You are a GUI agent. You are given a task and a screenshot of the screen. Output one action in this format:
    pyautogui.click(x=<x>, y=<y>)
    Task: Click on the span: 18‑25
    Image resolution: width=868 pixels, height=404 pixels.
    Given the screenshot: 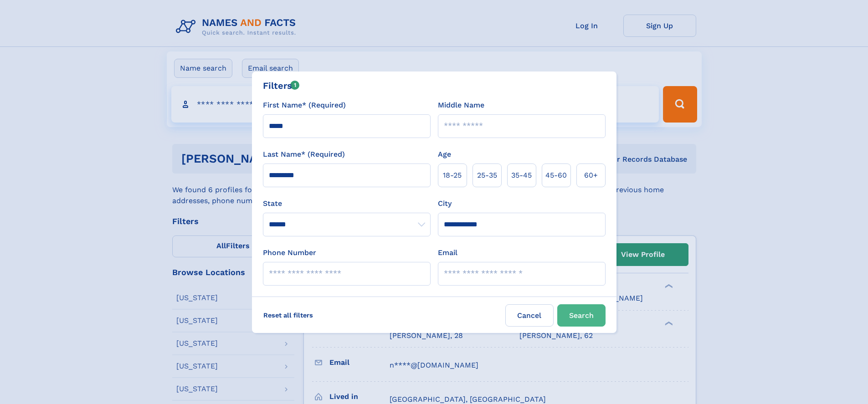 What is the action you would take?
    pyautogui.click(x=452, y=175)
    